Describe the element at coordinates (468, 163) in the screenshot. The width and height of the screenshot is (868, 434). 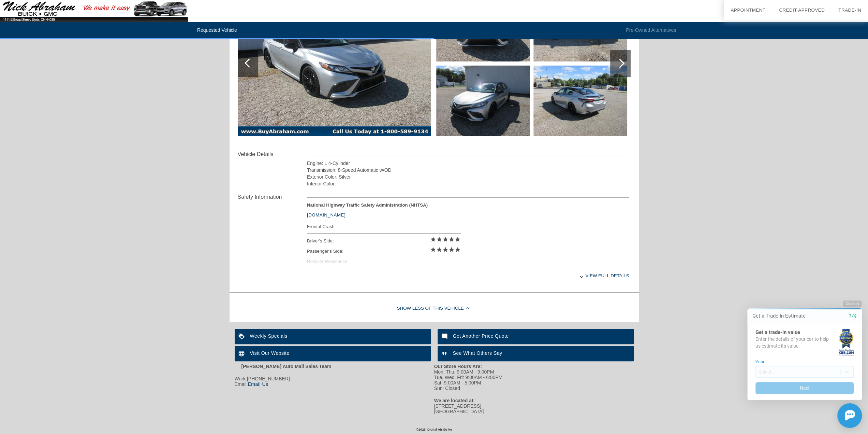
I see `div: Engine: L 4-Cylinder` at that location.